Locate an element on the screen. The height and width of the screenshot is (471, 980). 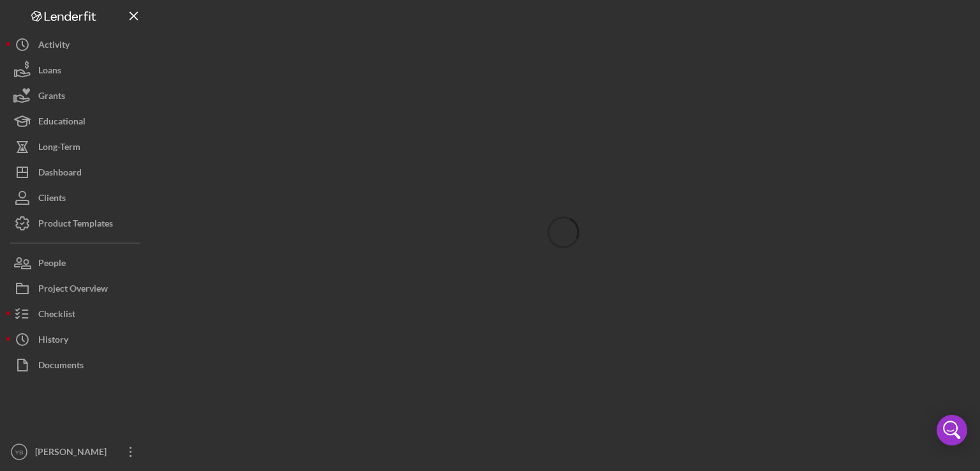
button: Dashboard is located at coordinates (77, 173).